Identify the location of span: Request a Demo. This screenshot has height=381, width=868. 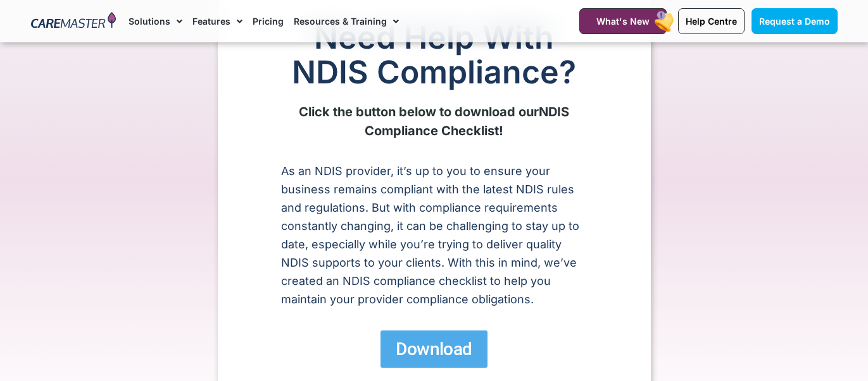
(795, 21).